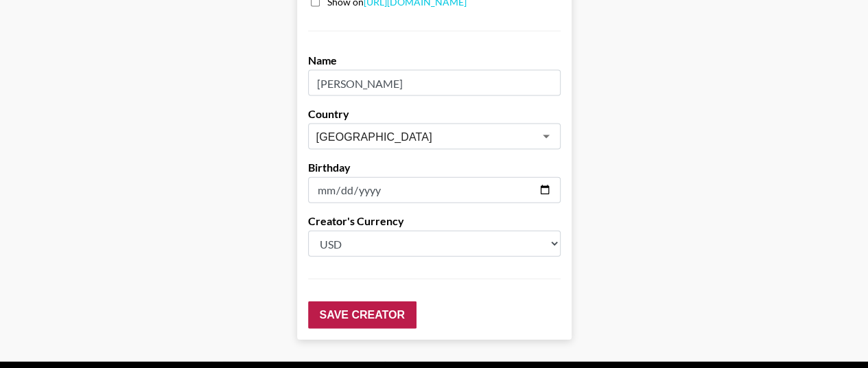 This screenshot has height=368, width=868. Describe the element at coordinates (546, 136) in the screenshot. I see `button: Open` at that location.